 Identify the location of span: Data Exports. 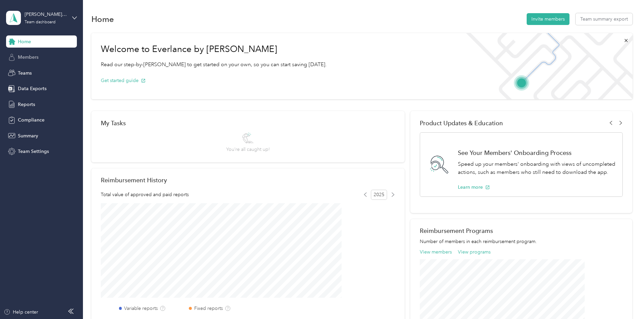
(32, 88).